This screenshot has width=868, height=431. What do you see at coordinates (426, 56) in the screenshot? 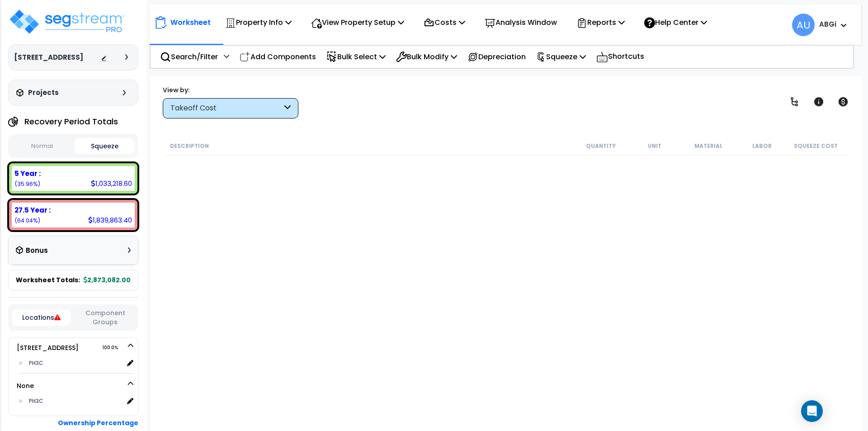
I see `p: Bulk Modify` at bounding box center [426, 56].